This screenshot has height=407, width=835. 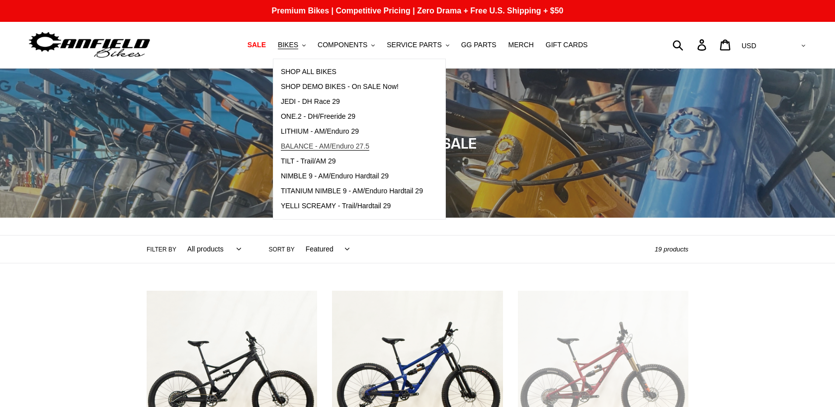 I want to click on label: Sort by, so click(x=282, y=249).